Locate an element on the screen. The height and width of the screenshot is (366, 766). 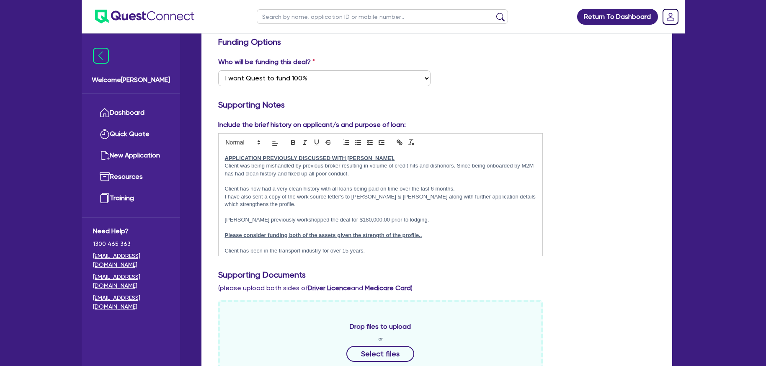
img: quick-quote is located at coordinates (105, 134).